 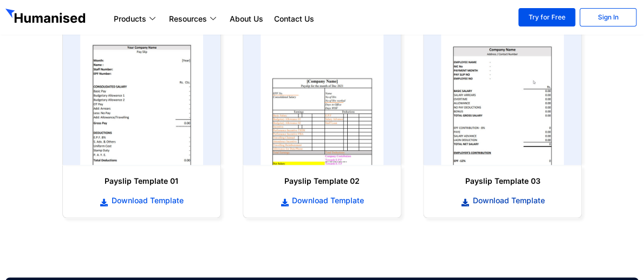 What do you see at coordinates (502, 181) in the screenshot?
I see `h6: Payslip Template 03` at bounding box center [502, 181].